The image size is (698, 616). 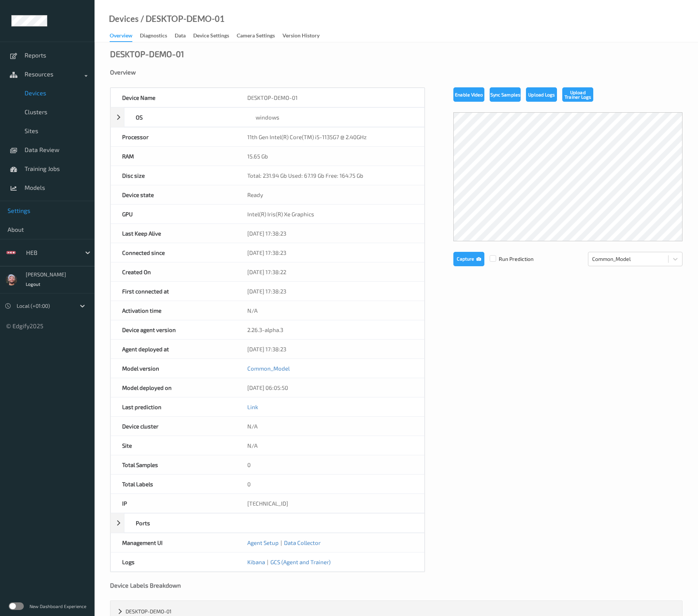 I want to click on a: Version History, so click(x=305, y=36).